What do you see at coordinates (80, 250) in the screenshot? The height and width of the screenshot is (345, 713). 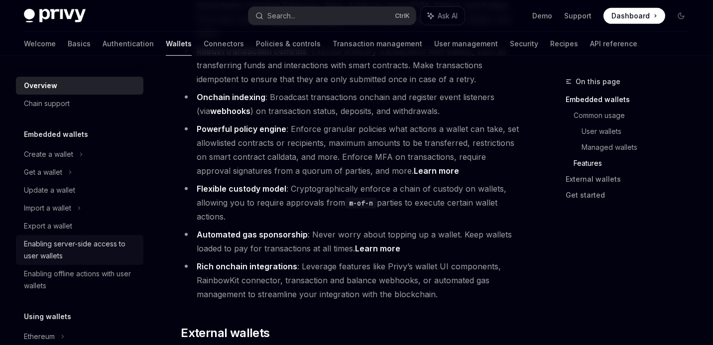 I see `a: Enabling server-side access to user wallets` at bounding box center [80, 250].